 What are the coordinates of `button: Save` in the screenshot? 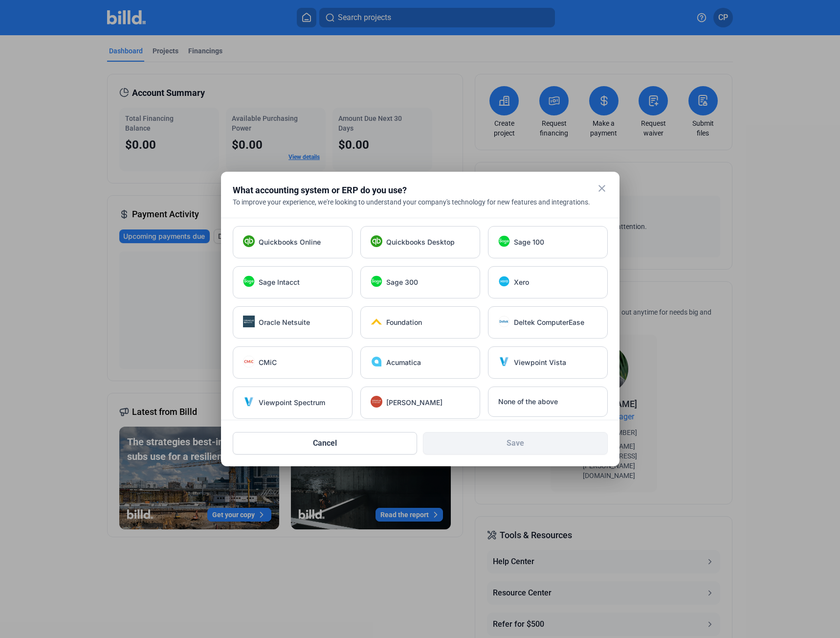 It's located at (515, 443).